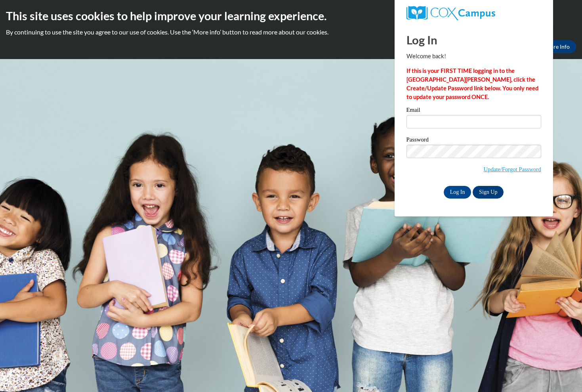  Describe the element at coordinates (291, 16) in the screenshot. I see `h2: This site uses cookies to help improve your learning experience.` at that location.